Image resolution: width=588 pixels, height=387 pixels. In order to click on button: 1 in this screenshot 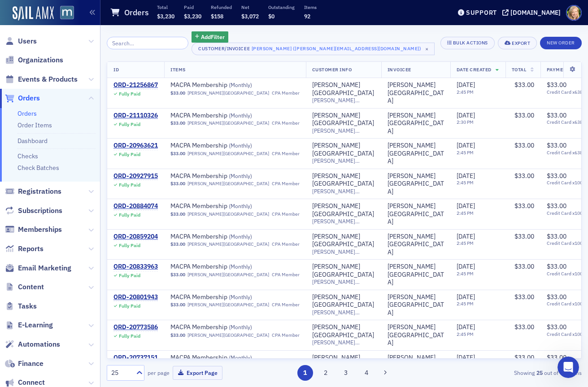, I will do `click(305, 373)`.